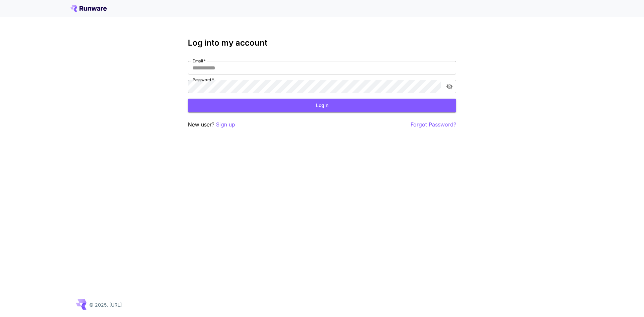  What do you see at coordinates (433, 124) in the screenshot?
I see `button: Forgot Password?` at bounding box center [433, 124].